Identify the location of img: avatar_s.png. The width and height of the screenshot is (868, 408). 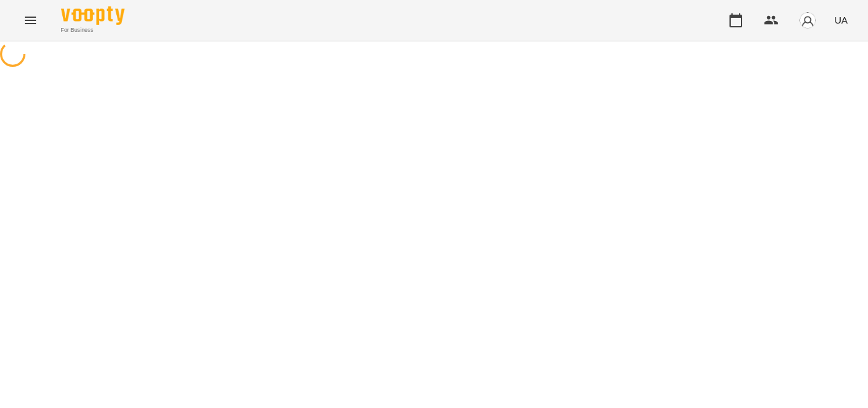
(807, 20).